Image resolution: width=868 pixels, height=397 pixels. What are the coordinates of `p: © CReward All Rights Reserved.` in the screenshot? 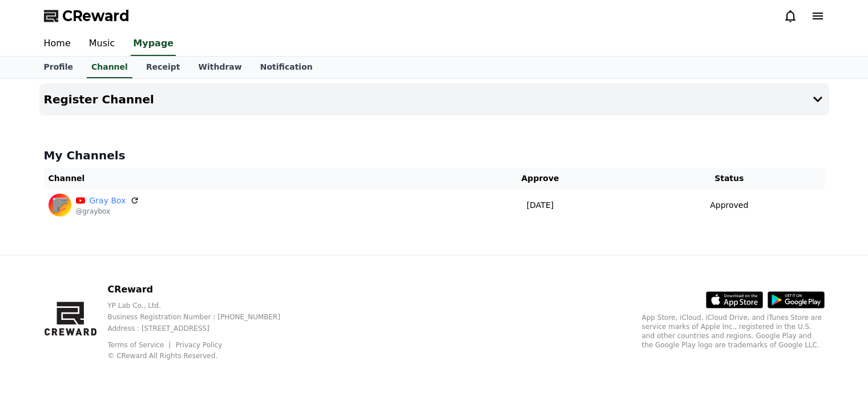 It's located at (202, 356).